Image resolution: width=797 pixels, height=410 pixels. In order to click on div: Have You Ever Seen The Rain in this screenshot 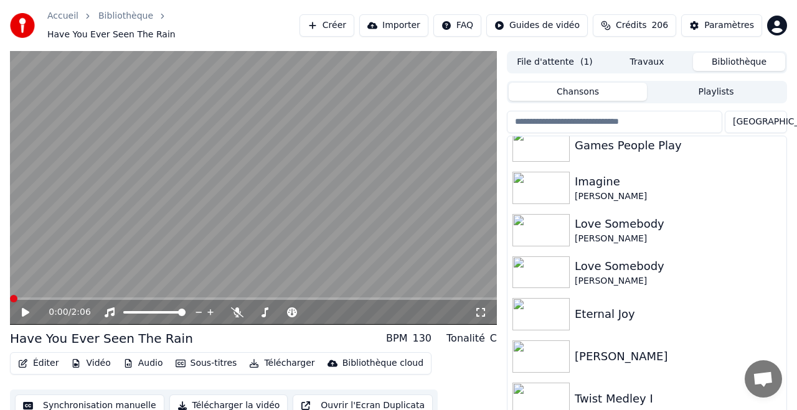, I will do `click(101, 339)`.